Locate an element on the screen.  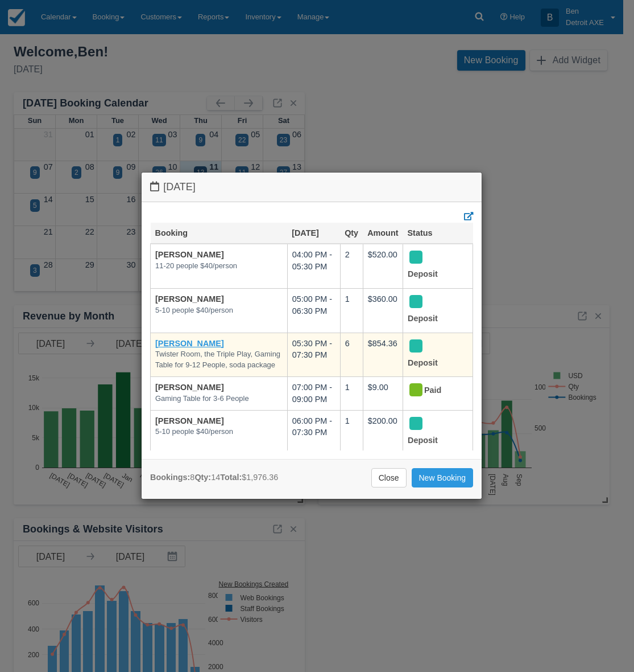
a: Close is located at coordinates (389, 477).